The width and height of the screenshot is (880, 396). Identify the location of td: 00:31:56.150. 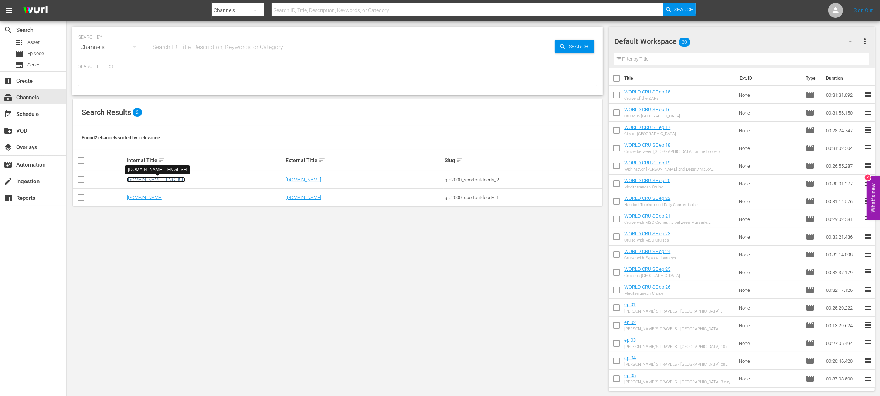
(843, 113).